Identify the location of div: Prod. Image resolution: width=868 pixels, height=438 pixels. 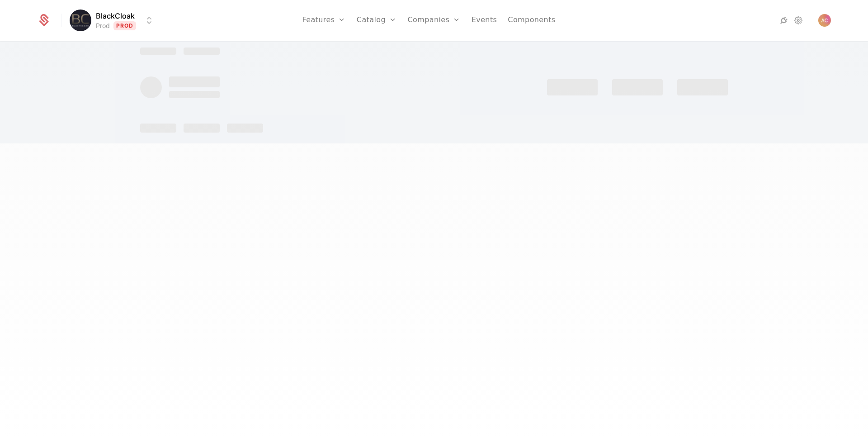
(103, 26).